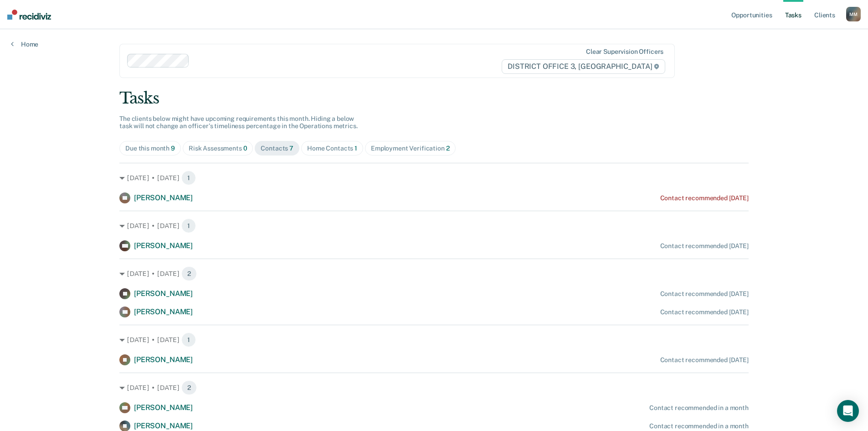  Describe the element at coordinates (277, 148) in the screenshot. I see `div: Contacts` at that location.